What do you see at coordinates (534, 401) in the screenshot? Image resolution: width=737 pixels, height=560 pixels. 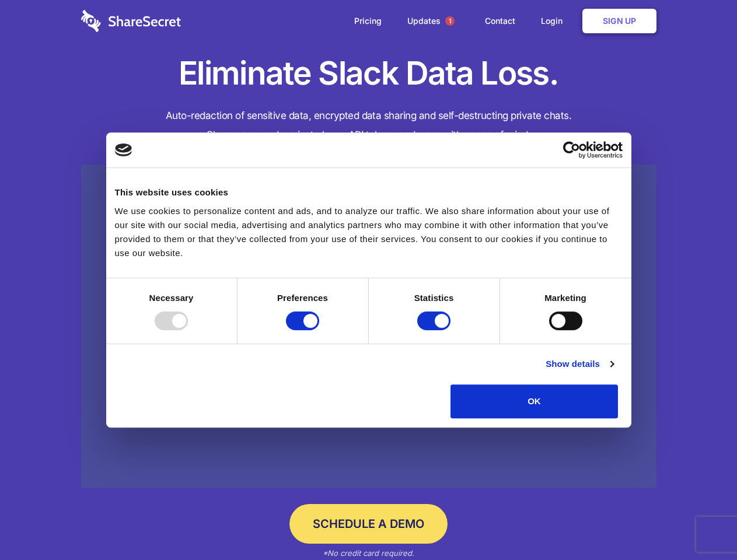 I see `button: OK` at bounding box center [534, 401].